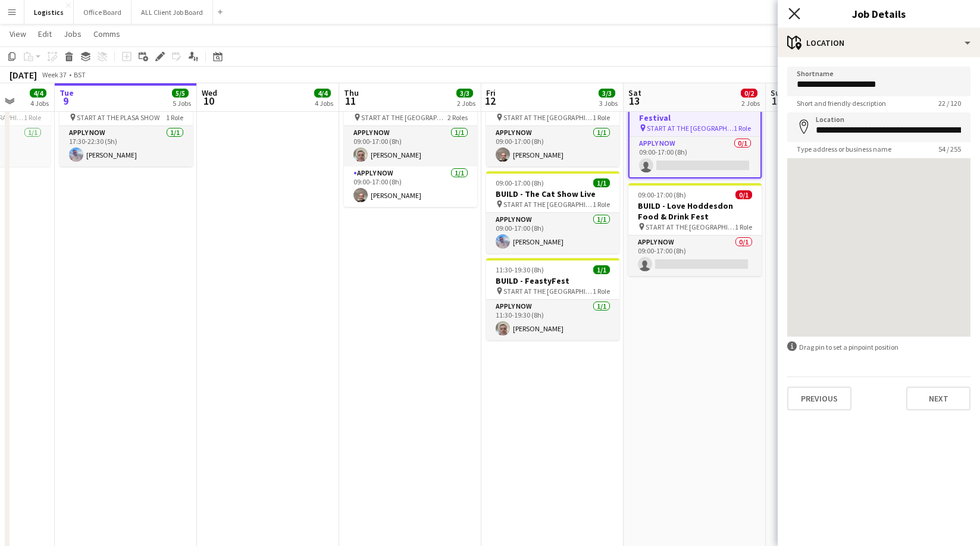 Image resolution: width=980 pixels, height=546 pixels. I want to click on h3: BUILD - Love Hoddesdon Food & Drink Fest, so click(695, 211).